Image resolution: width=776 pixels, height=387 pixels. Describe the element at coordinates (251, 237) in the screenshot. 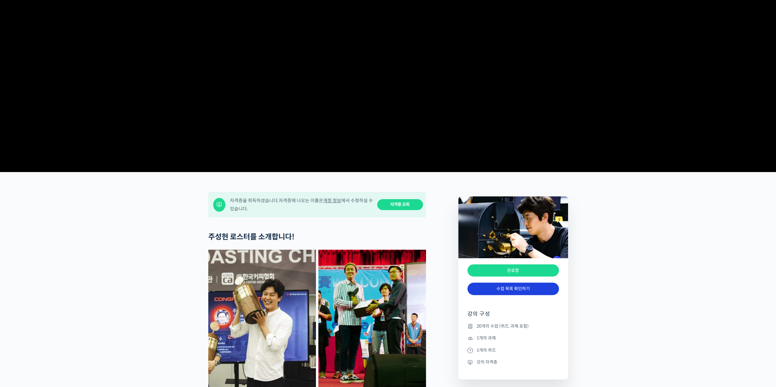

I see `strong: 주성현 로스터를 소개합니다!` at that location.